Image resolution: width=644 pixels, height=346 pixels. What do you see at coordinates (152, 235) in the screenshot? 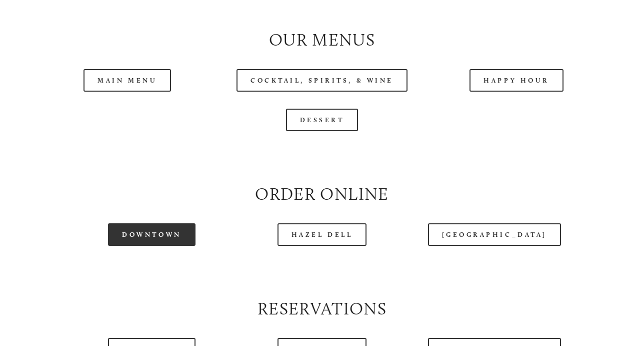
I see `a: Downtown` at bounding box center [152, 235].